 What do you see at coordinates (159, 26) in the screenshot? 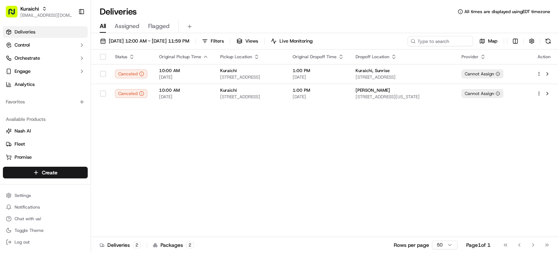
I see `span: Flagged` at bounding box center [159, 26].